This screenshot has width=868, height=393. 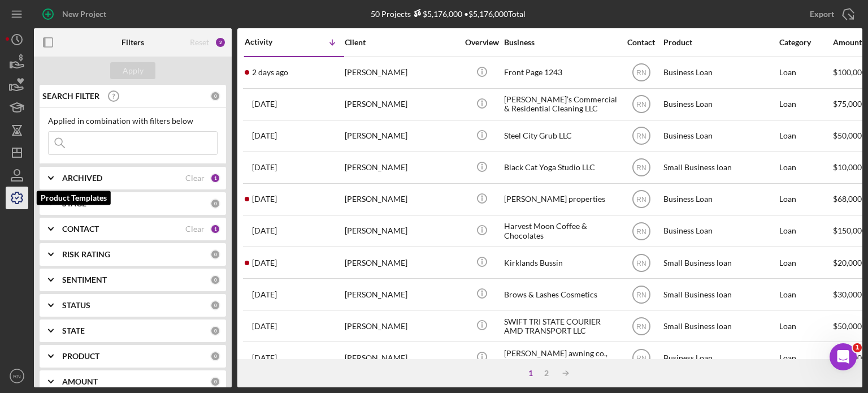 What do you see at coordinates (264, 104) in the screenshot?
I see `time: 2025-10-09 11:31` at bounding box center [264, 104].